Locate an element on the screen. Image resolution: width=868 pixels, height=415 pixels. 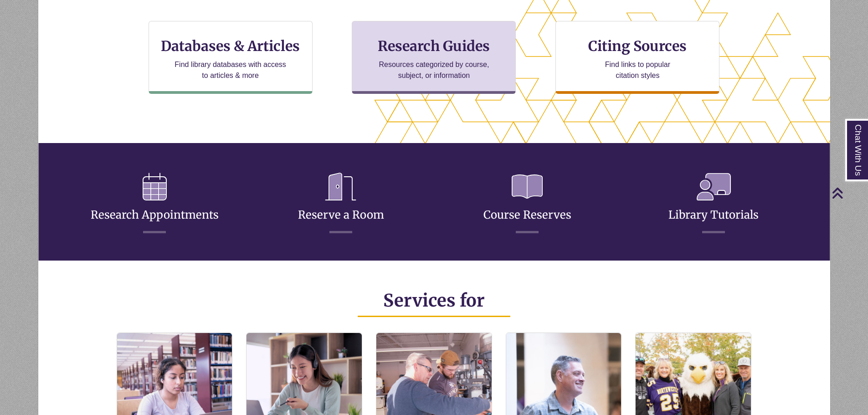
a: Reserve a Room is located at coordinates (340, 203).